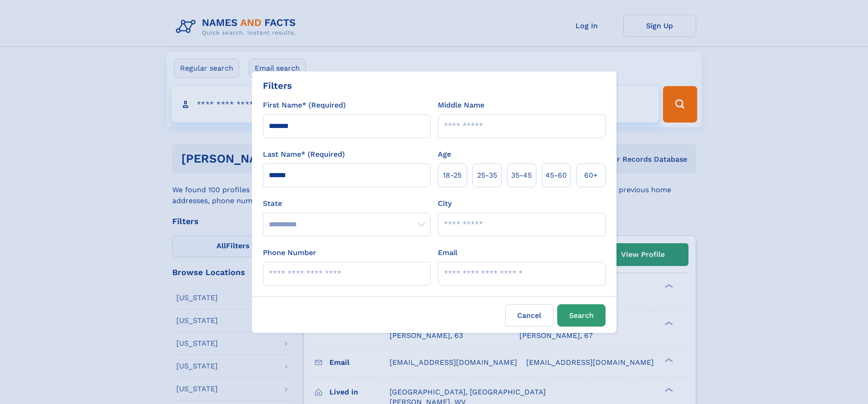 The height and width of the screenshot is (404, 868). What do you see at coordinates (582, 315) in the screenshot?
I see `button: Search` at bounding box center [582, 315].